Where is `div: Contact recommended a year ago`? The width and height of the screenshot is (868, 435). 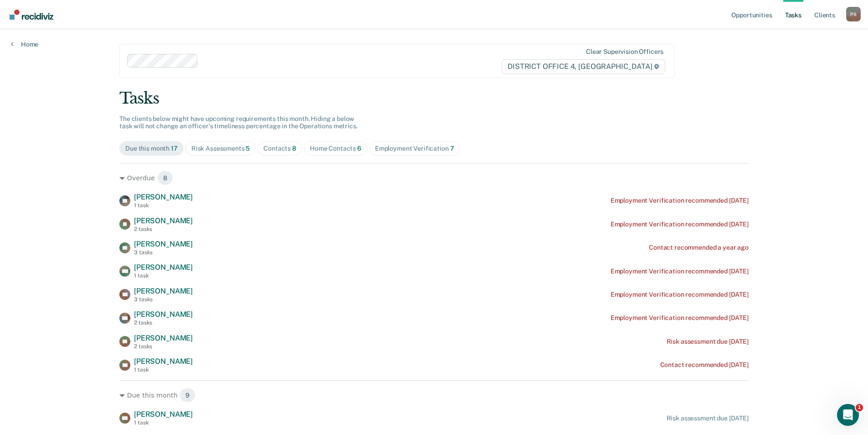 div: Contact recommended a year ago is located at coordinates (699, 247).